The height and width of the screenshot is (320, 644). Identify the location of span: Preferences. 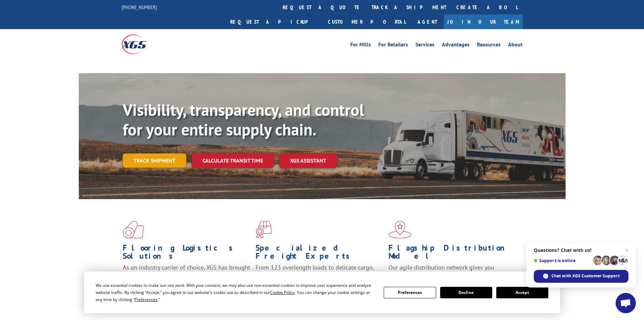
(146, 299).